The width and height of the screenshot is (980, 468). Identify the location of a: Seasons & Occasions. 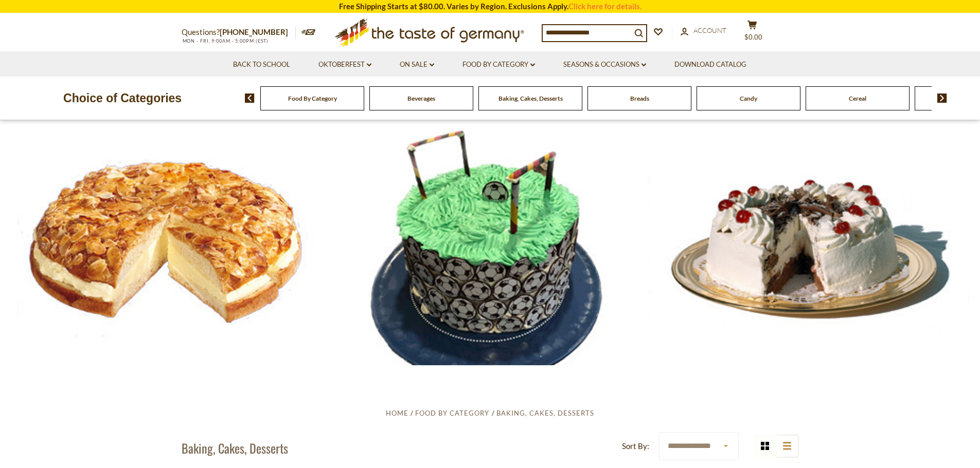
(604, 65).